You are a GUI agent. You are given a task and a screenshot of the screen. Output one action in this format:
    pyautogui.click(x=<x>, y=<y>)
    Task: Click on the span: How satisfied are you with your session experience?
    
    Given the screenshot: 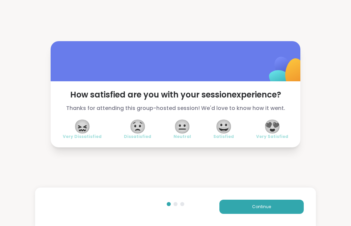 What is the action you would take?
    pyautogui.click(x=175, y=95)
    